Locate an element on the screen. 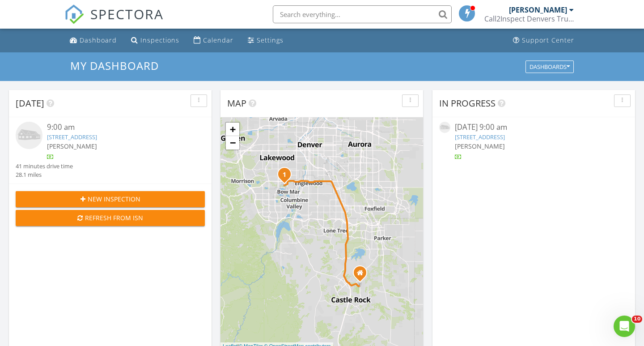 The image size is (644, 346). div: Dashboard is located at coordinates (98, 40).